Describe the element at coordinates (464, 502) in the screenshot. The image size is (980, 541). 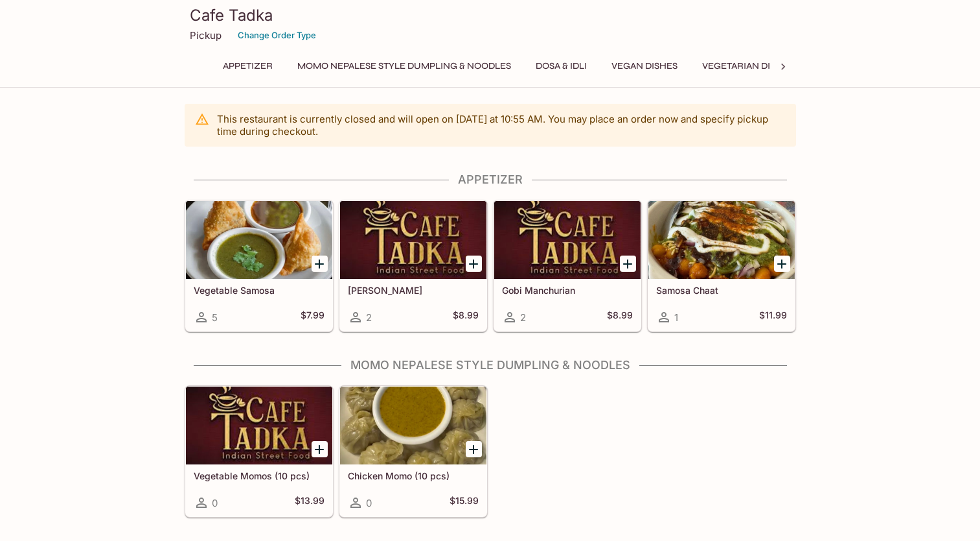
I see `h5: $15.99` at that location.